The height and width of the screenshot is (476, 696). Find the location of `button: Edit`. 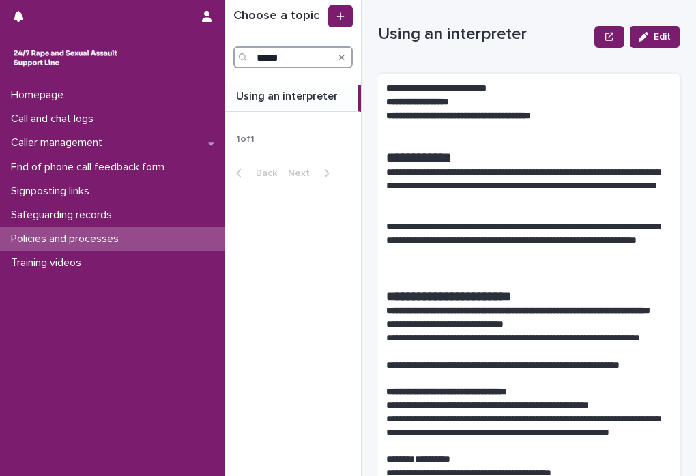

button: Edit is located at coordinates (655, 37).